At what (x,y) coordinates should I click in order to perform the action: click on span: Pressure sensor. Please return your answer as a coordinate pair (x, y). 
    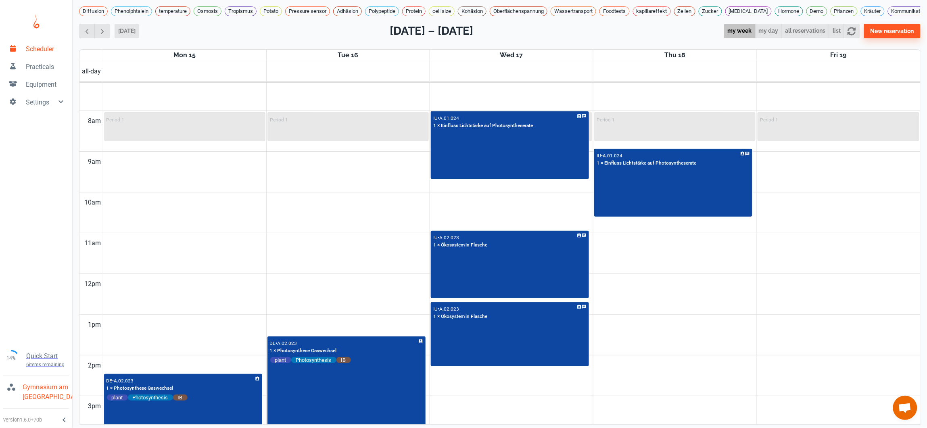
    Looking at the image, I should click on (307, 11).